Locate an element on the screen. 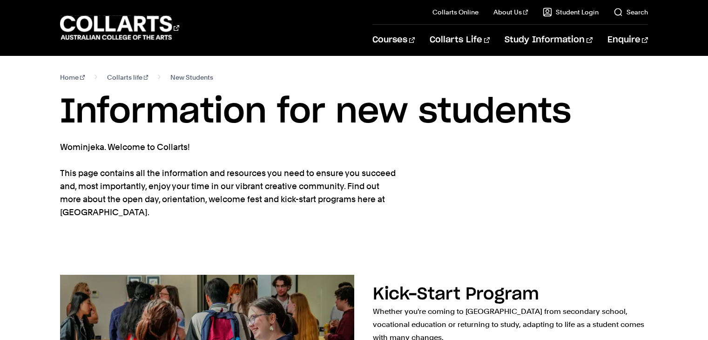  h2: Kick-Start Program is located at coordinates (456, 294).